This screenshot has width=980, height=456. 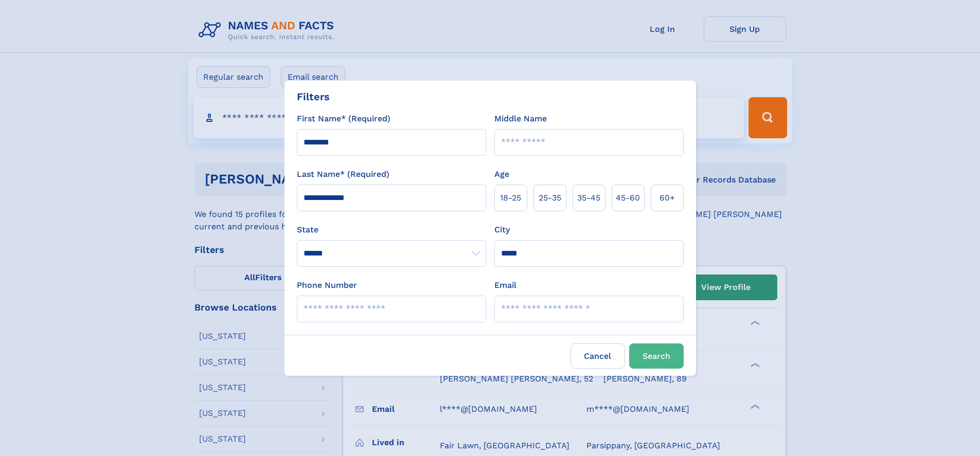 I want to click on span: 60+, so click(x=667, y=198).